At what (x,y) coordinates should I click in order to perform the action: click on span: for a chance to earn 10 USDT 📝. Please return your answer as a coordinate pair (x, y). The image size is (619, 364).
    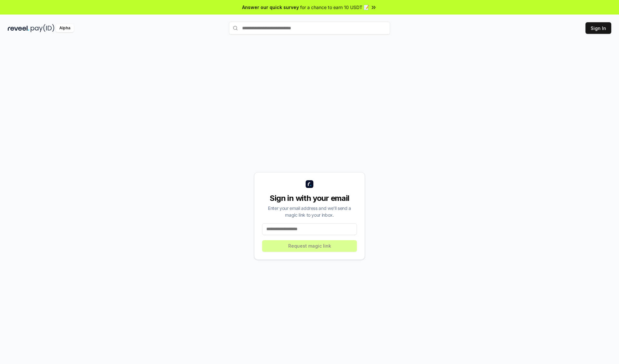
    Looking at the image, I should click on (334, 7).